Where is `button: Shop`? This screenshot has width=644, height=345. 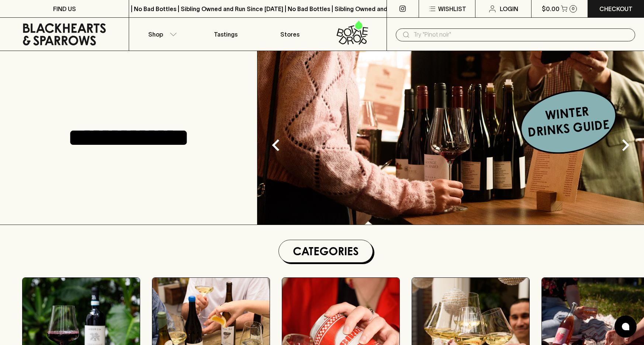 button: Shop is located at coordinates (161, 34).